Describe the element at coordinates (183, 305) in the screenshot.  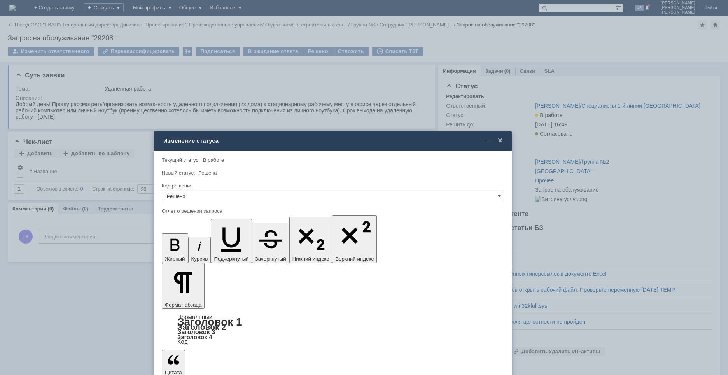
I see `span: Формат абзаца` at that location.